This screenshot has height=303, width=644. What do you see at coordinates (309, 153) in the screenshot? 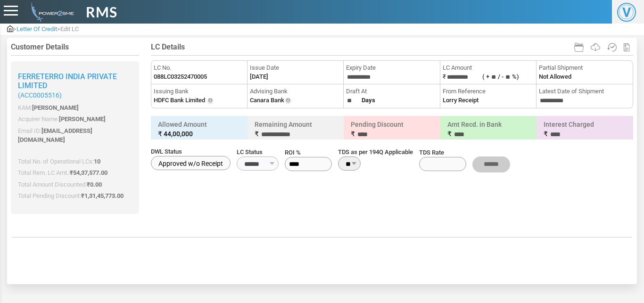
I see `span: ROI %` at bounding box center [309, 153].